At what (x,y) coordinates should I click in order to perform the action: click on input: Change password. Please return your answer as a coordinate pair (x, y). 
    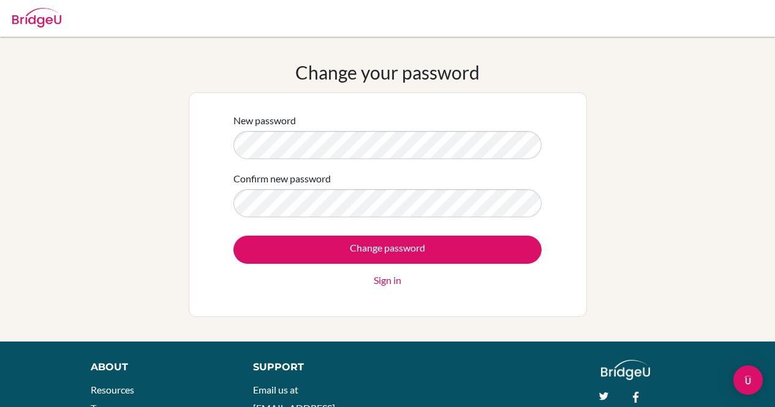
    Looking at the image, I should click on (387, 250).